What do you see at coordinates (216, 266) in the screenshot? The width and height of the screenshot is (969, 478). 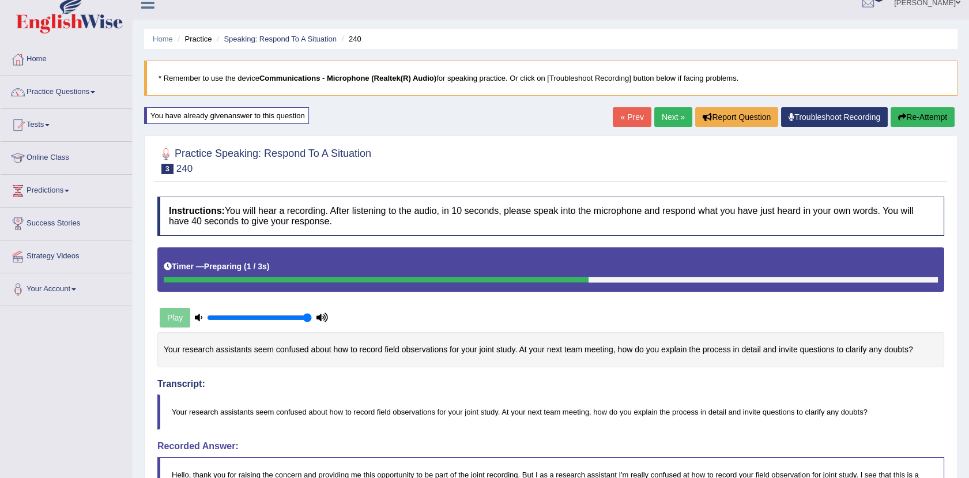 I see `h5: Timer —` at bounding box center [216, 266].